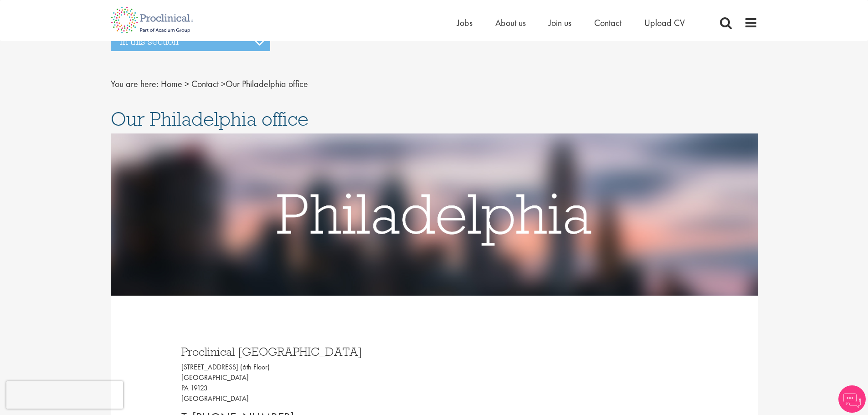  Describe the element at coordinates (853, 399) in the screenshot. I see `img: Chatbot` at that location.